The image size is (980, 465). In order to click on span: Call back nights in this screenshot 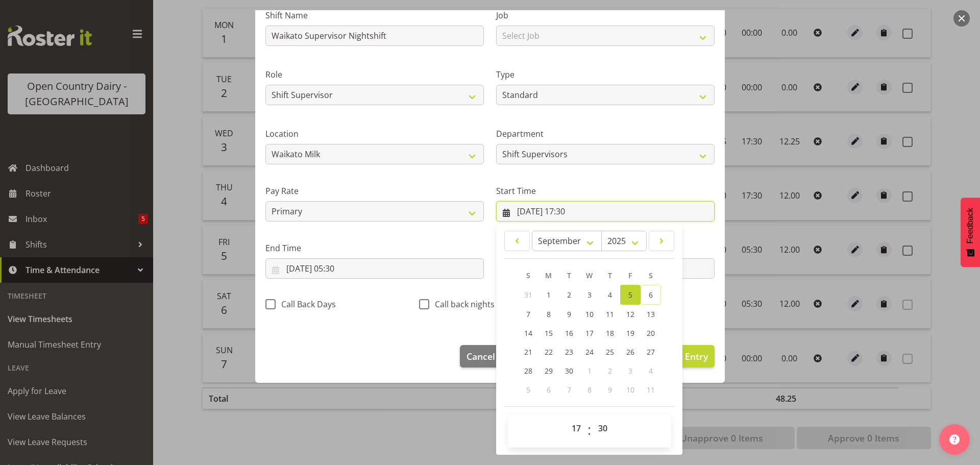, I will do `click(462, 304)`.